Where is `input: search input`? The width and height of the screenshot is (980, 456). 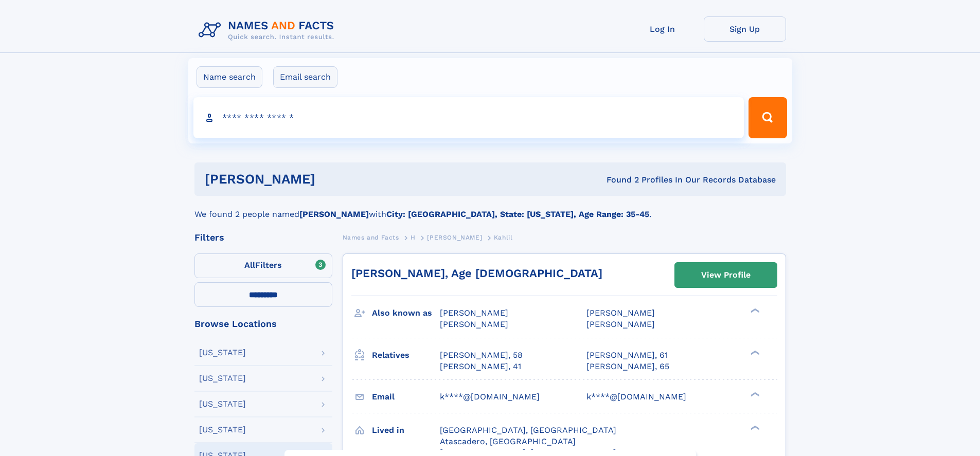
input: search input is located at coordinates (468, 118).